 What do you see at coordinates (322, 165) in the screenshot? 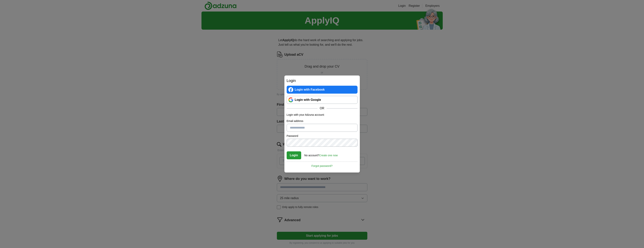
I see `a: Forgot password?` at bounding box center [322, 165].